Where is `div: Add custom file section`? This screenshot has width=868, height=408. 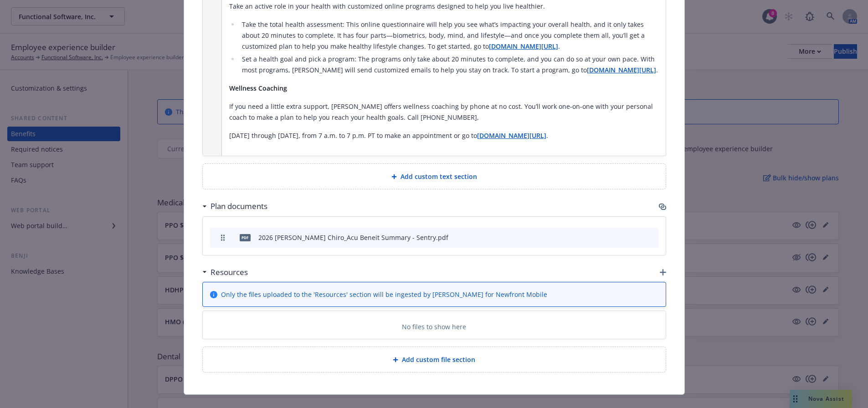
div: Add custom file section is located at coordinates (434, 359).